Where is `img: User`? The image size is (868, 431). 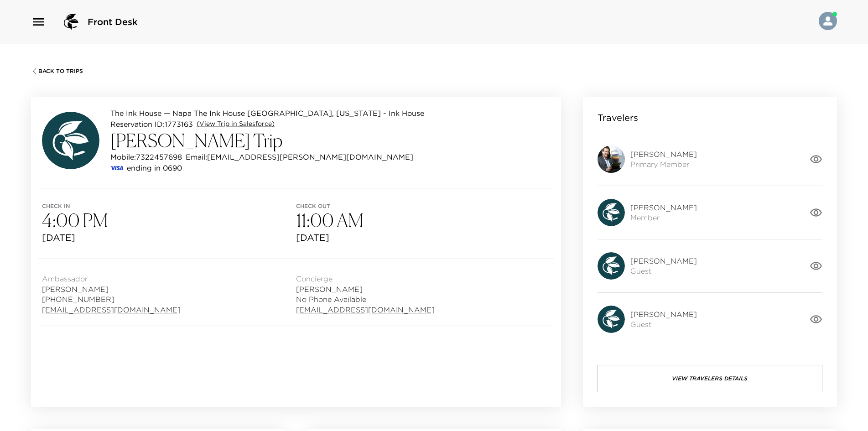 img: User is located at coordinates (828, 21).